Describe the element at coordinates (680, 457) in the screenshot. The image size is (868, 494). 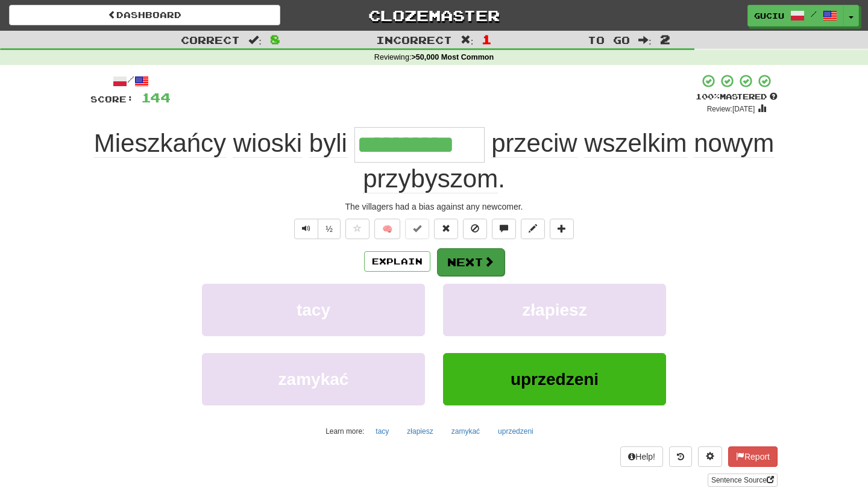
I see `button: Round history (alt+y)` at that location.